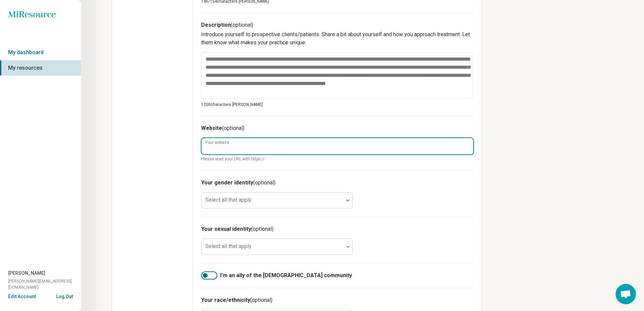 This screenshot has width=644, height=311. I want to click on h3: Your sexual identity, so click(337, 229).